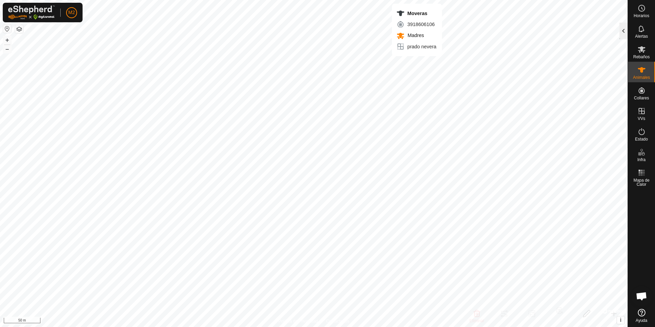  Describe the element at coordinates (416, 13) in the screenshot. I see `div: Moveras` at that location.